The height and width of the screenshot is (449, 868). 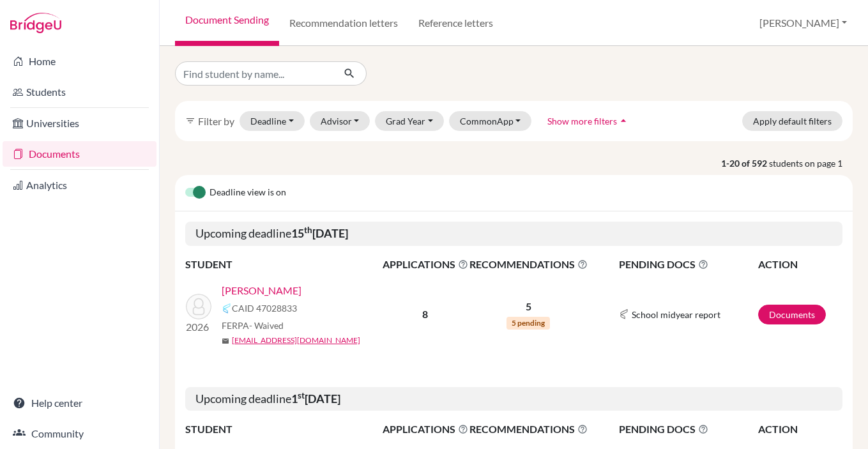 I want to click on span: mail, so click(x=226, y=341).